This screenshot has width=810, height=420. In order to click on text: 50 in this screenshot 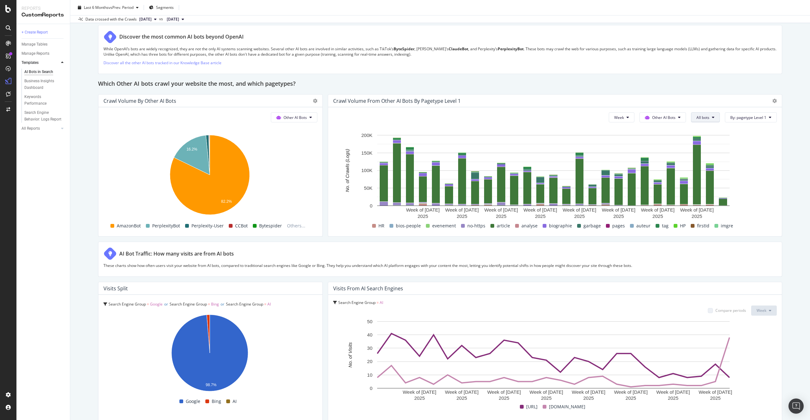, I will do `click(369, 321)`.